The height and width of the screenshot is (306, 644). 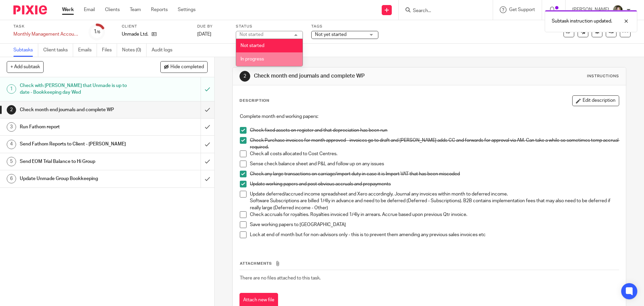 What do you see at coordinates (109, 50) in the screenshot?
I see `a: Files` at bounding box center [109, 50].